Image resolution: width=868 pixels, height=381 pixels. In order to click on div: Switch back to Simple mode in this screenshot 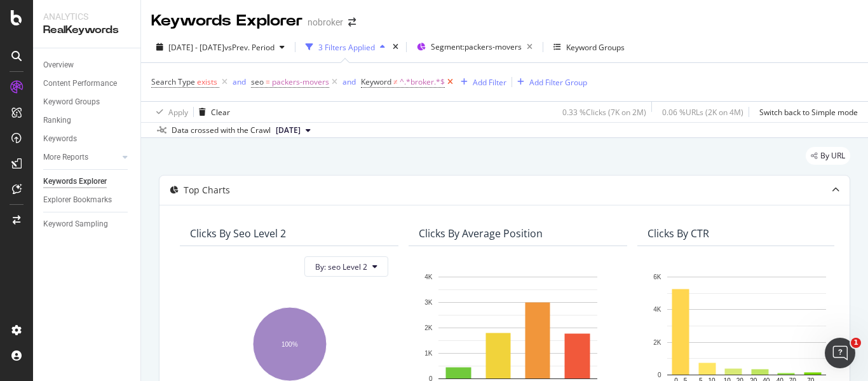, I will do `click(809, 112)`.